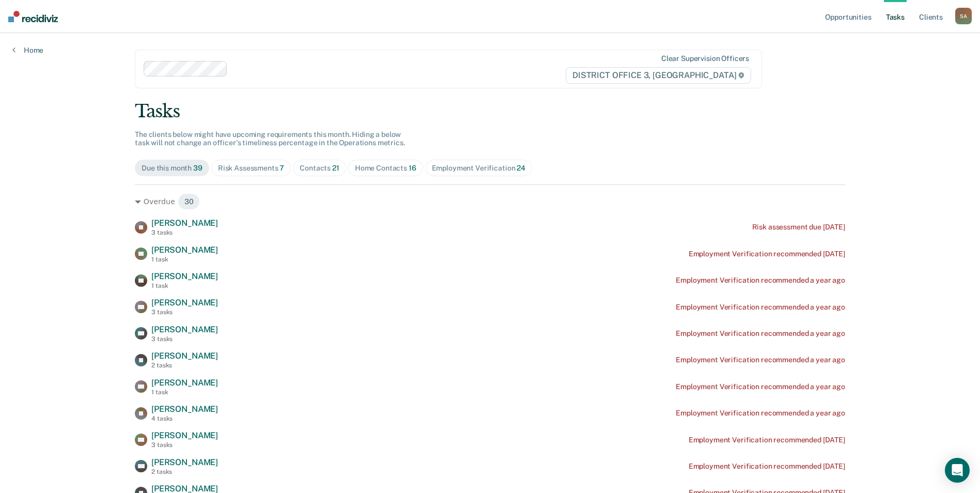 The image size is (980, 493). Describe the element at coordinates (490, 201) in the screenshot. I see `div: Overdue 30` at that location.